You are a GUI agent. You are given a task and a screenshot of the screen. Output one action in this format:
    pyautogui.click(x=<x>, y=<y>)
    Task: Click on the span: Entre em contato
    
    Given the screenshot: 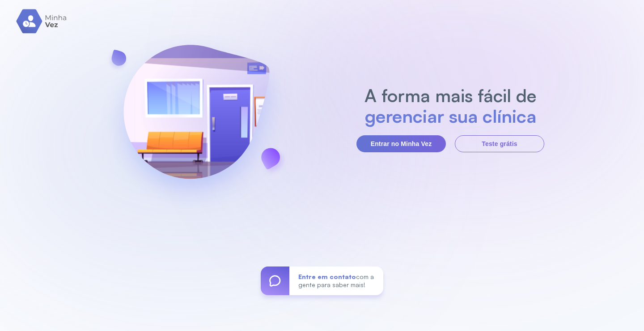 What is the action you would take?
    pyautogui.click(x=327, y=276)
    